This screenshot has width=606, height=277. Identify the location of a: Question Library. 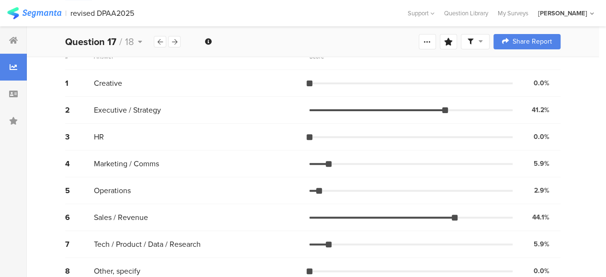
(466, 13).